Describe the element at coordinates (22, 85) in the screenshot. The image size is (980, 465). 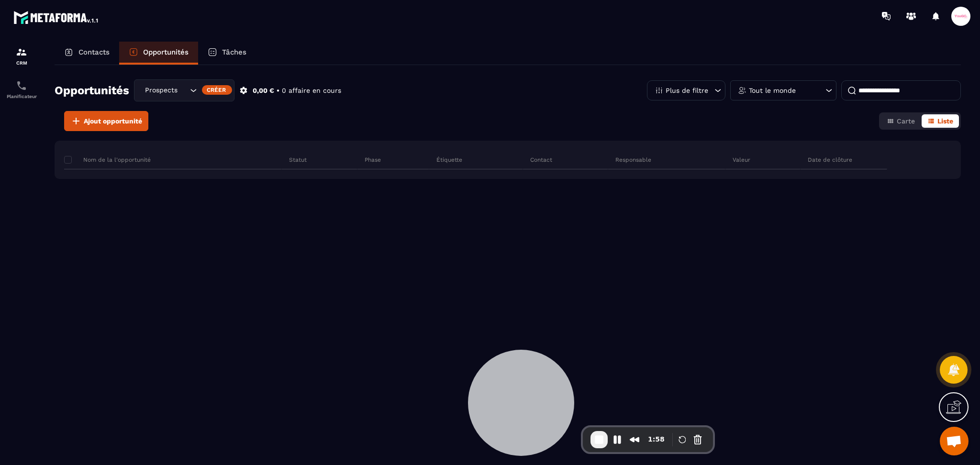
I see `img: scheduler` at that location.